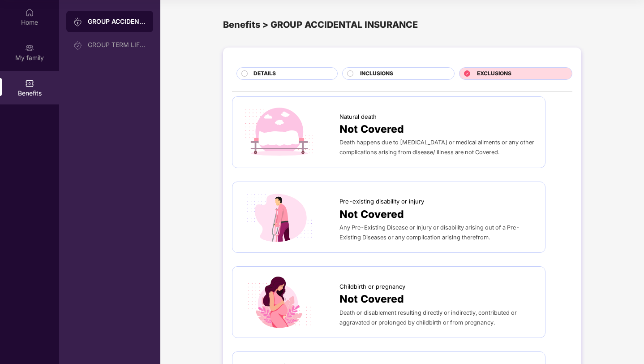 Image resolution: width=644 pixels, height=364 pixels. Describe the element at coordinates (358, 116) in the screenshot. I see `span: Natural death` at that location.